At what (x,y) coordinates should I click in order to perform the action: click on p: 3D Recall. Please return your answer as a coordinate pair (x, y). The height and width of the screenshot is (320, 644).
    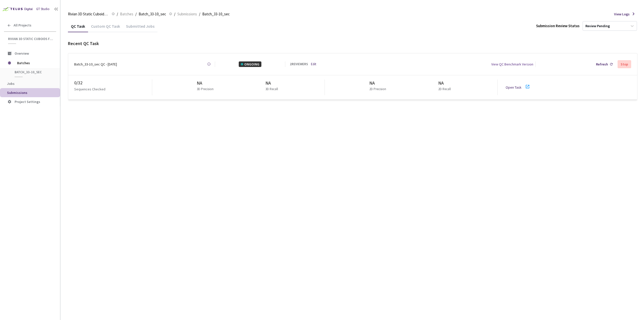
    Looking at the image, I should click on (272, 89).